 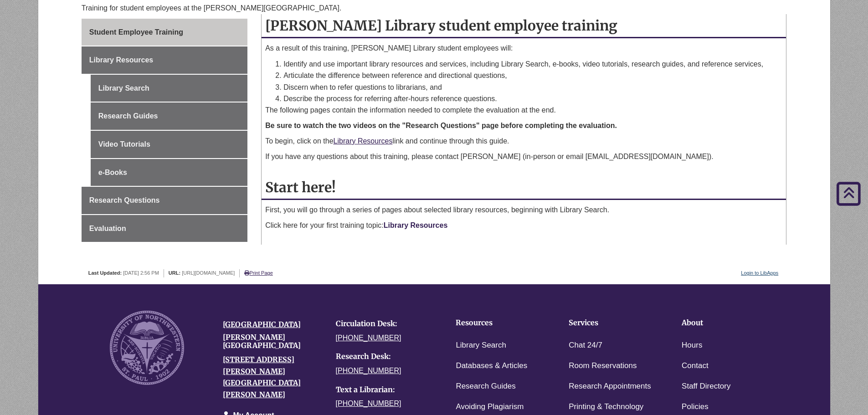 I want to click on li: Describe the process for referring after-hours reference questions., so click(x=532, y=99).